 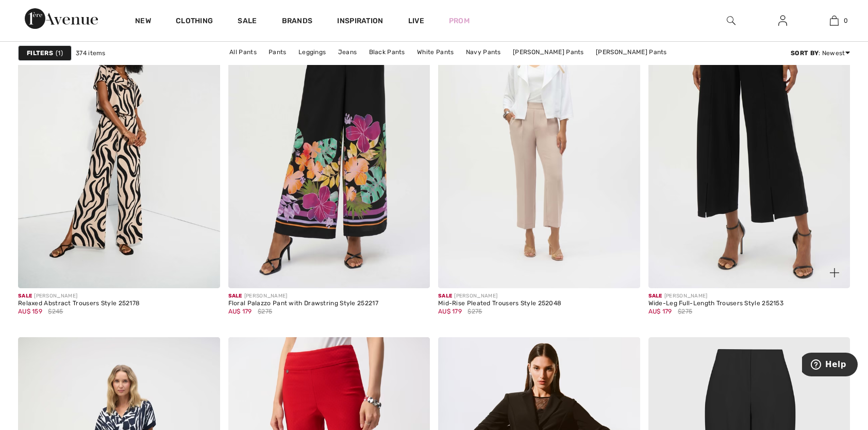 I want to click on a: Jeans, so click(x=347, y=52).